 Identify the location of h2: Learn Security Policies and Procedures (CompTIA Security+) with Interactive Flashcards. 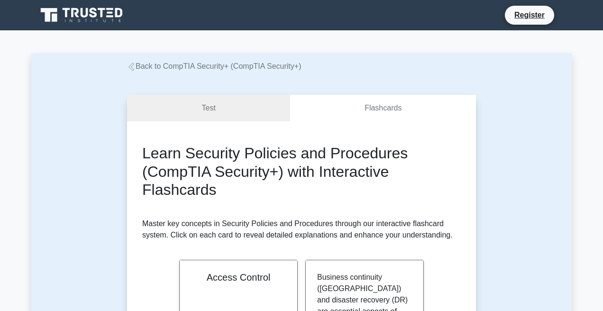
(302, 171).